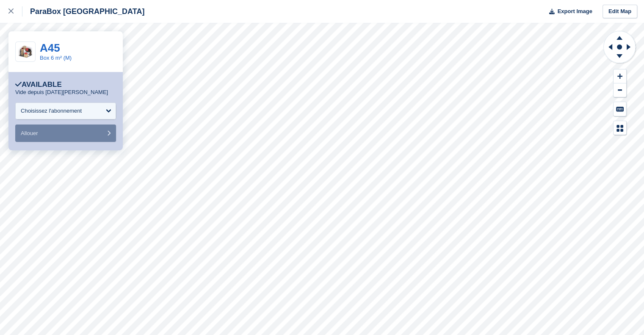  I want to click on button: Keyboard Shortcuts, so click(620, 109).